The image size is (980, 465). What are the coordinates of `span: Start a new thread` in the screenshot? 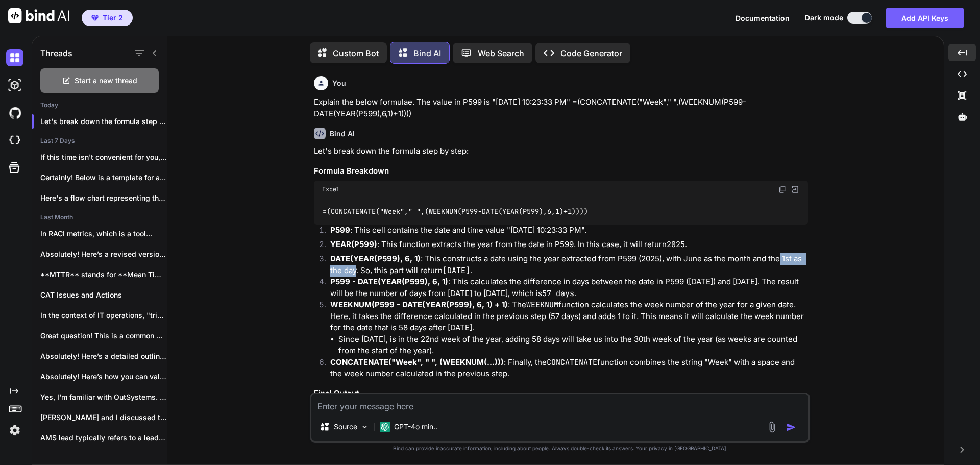 It's located at (106, 80).